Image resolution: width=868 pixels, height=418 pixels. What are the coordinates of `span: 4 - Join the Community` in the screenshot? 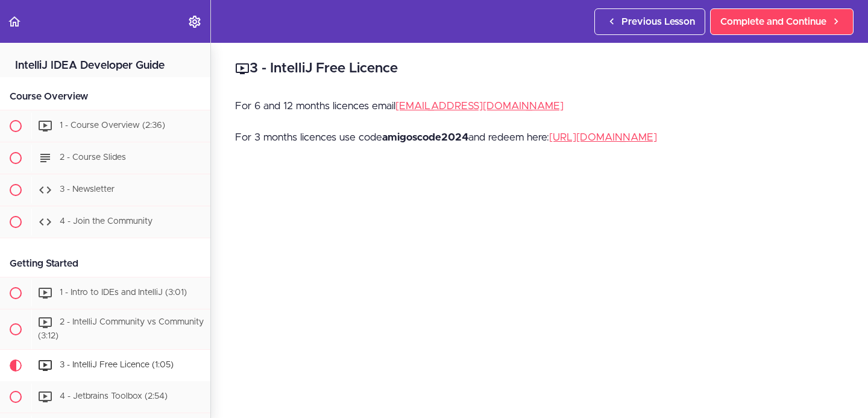 It's located at (106, 221).